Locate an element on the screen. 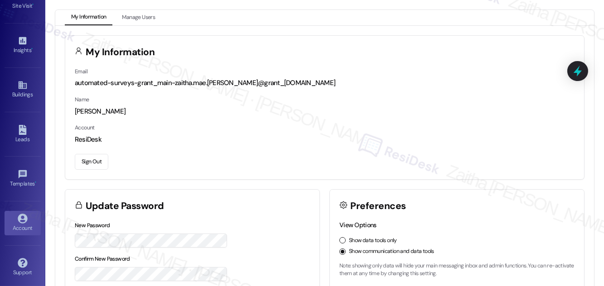 The width and height of the screenshot is (604, 286). label: New Password is located at coordinates (92, 226).